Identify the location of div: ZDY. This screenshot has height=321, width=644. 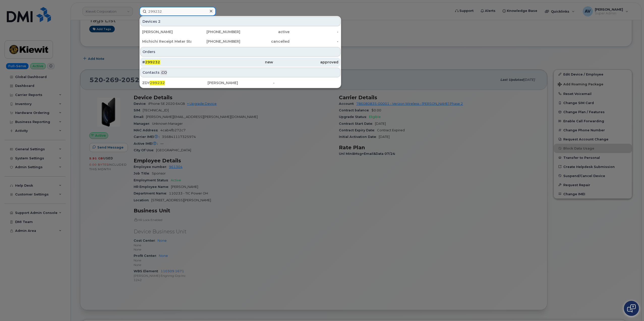
(175, 83).